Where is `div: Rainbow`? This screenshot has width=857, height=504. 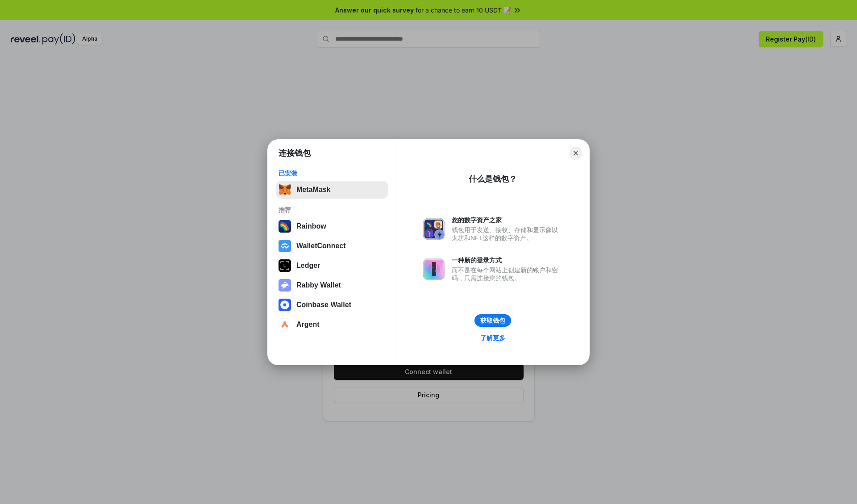 div: Rainbow is located at coordinates (311, 226).